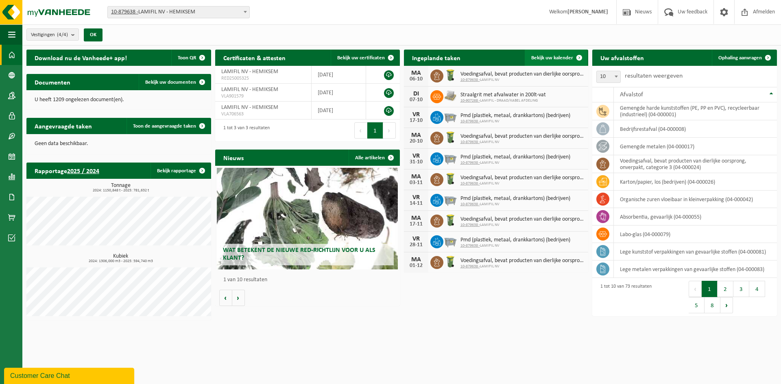 Image resolution: width=781 pixels, height=384 pixels. Describe the element at coordinates (695, 146) in the screenshot. I see `td: gemengde metalen (04-000017)` at that location.